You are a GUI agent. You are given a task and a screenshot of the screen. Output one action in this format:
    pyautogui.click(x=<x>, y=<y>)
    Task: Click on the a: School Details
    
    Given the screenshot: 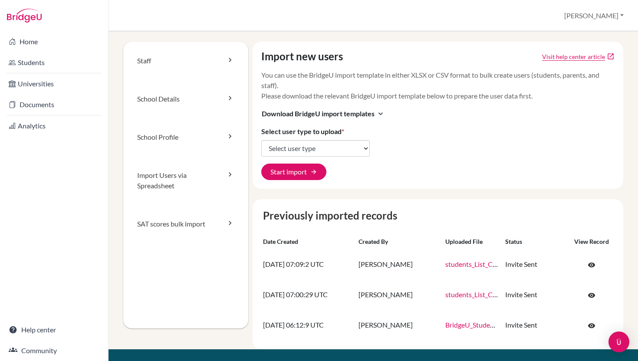 What is the action you would take?
    pyautogui.click(x=186, y=99)
    